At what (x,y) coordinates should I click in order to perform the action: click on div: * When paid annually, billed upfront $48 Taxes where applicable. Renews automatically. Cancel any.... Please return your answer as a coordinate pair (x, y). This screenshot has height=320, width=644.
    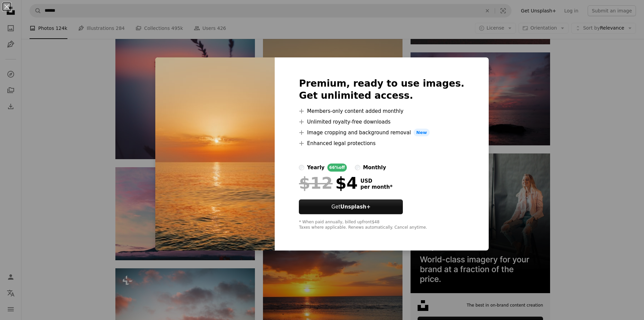
    Looking at the image, I should click on (382, 225).